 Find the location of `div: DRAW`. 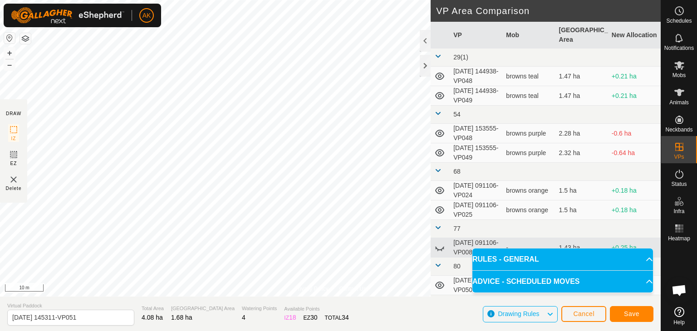

div: DRAW is located at coordinates (14, 113).